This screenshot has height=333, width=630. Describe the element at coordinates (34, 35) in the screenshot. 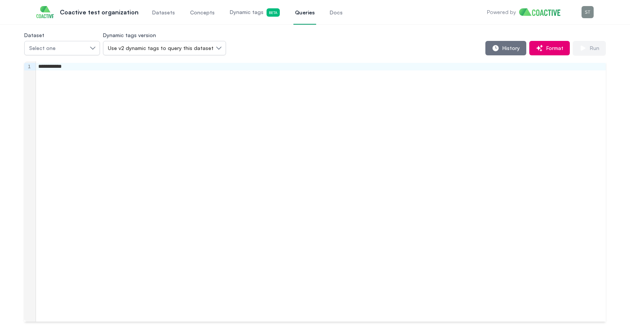

I see `label: Dataset` at that location.